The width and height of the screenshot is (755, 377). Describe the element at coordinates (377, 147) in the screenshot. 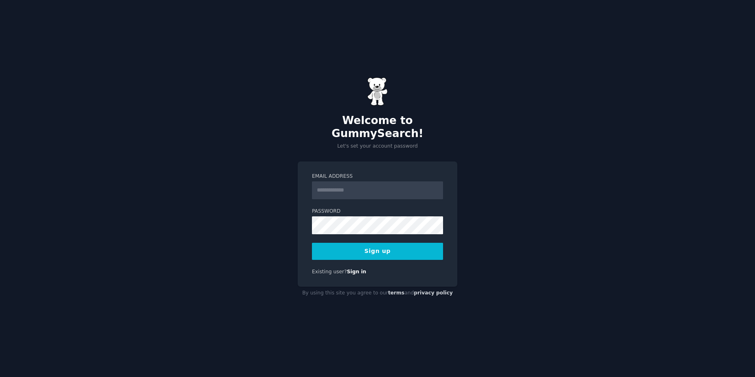

I see `p: Let's set your account password` at that location.